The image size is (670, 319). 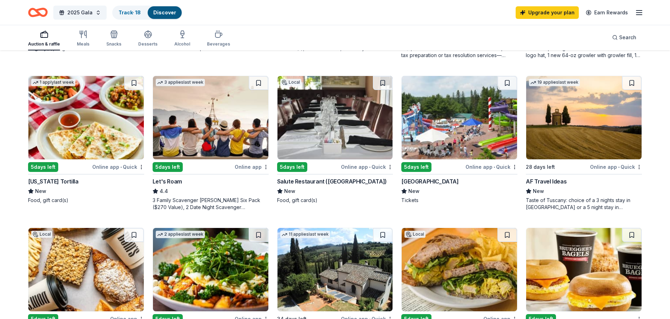 I want to click on div: Beverages, so click(x=218, y=44).